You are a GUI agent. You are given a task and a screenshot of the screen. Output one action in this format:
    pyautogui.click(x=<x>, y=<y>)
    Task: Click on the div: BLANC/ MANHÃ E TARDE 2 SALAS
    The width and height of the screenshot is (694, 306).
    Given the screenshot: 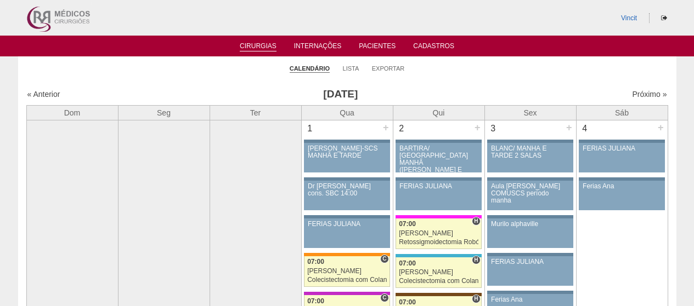 What is the action you would take?
    pyautogui.click(x=530, y=152)
    